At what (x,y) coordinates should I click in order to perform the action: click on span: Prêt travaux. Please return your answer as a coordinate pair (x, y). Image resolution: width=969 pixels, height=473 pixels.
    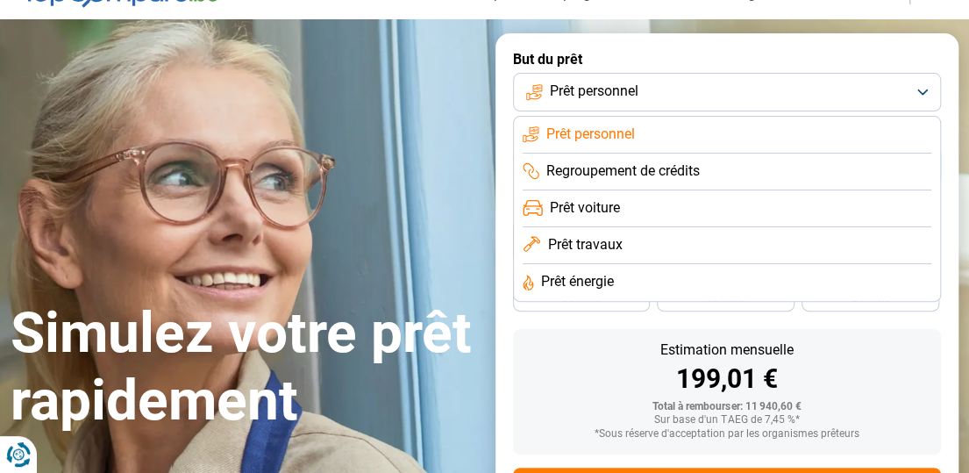
    Looking at the image, I should click on (584, 245).